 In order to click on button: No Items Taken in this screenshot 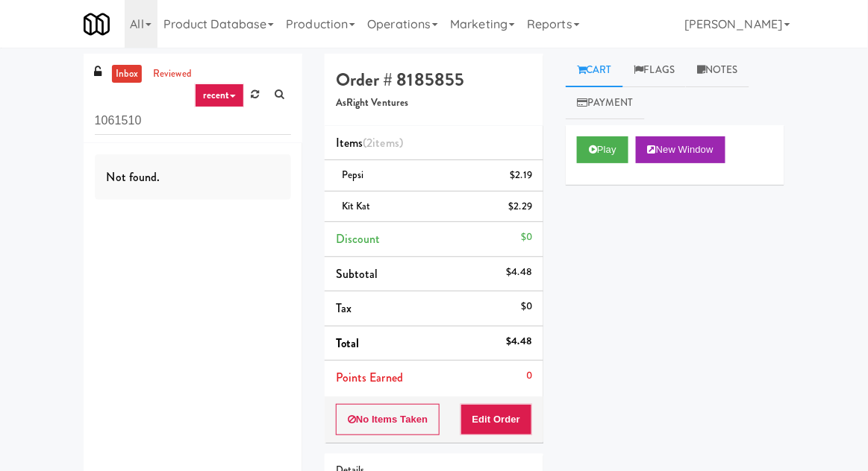, I will do `click(388, 420)`.